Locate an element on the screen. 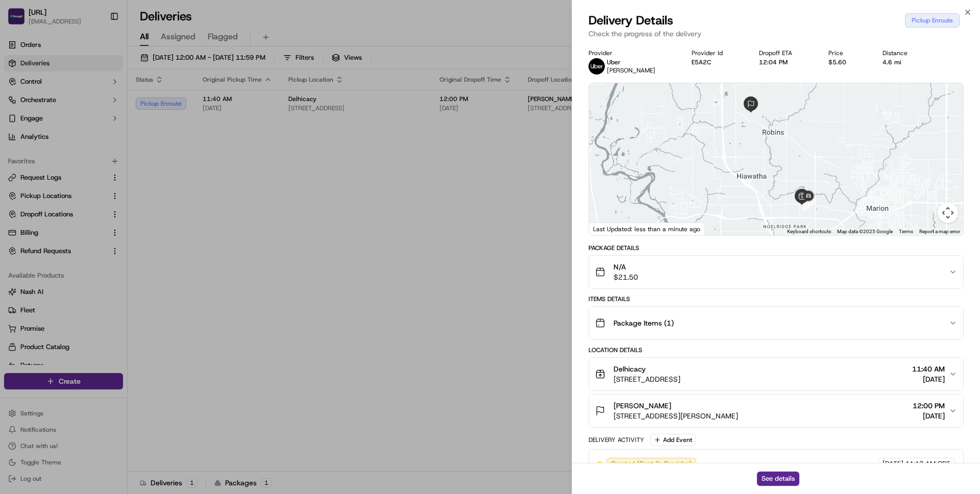 This screenshot has height=494, width=980. div: Last Updated: less than a minute ago is located at coordinates (647, 229).